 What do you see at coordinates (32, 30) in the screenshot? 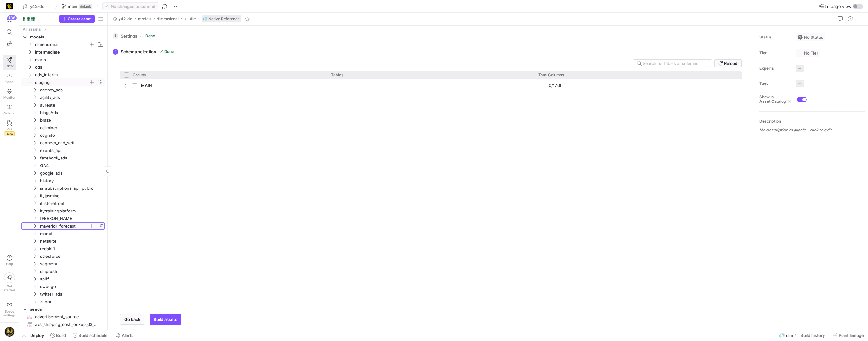
I see `div: All assets` at bounding box center [32, 30].